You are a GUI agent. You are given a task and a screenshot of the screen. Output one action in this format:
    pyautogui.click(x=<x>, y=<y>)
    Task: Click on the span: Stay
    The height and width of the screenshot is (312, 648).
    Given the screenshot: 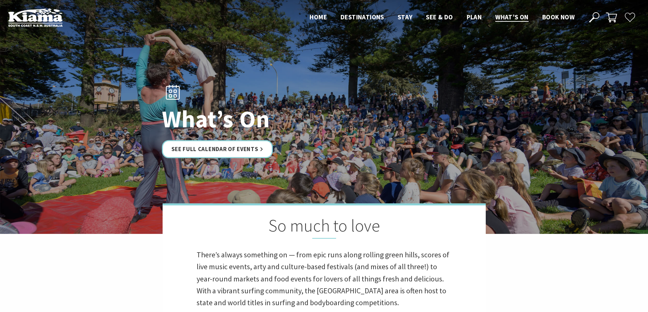 What is the action you would take?
    pyautogui.click(x=405, y=17)
    